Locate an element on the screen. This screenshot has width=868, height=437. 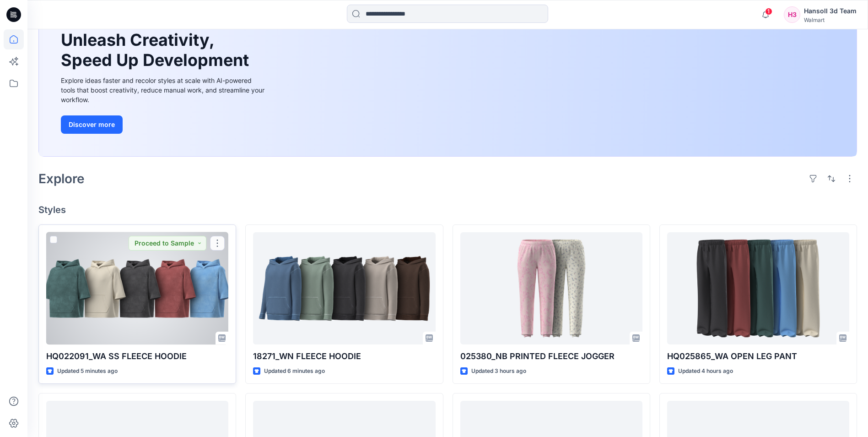
p: Updated 5 minutes ago is located at coordinates (88, 371).